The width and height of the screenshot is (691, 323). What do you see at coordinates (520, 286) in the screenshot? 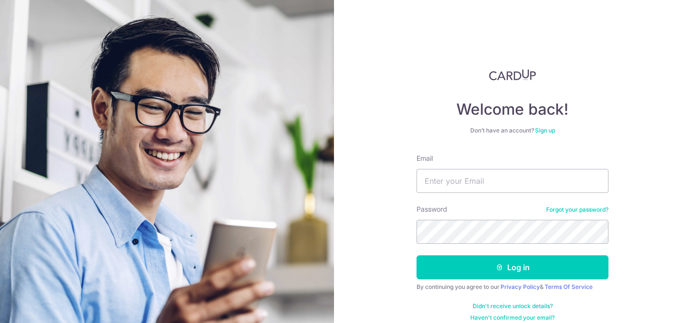
I see `a: Privacy Policy` at bounding box center [520, 286].